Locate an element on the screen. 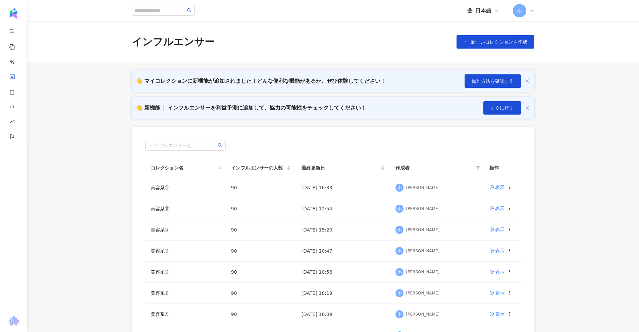  a: 美容系⑩ is located at coordinates (160, 230).